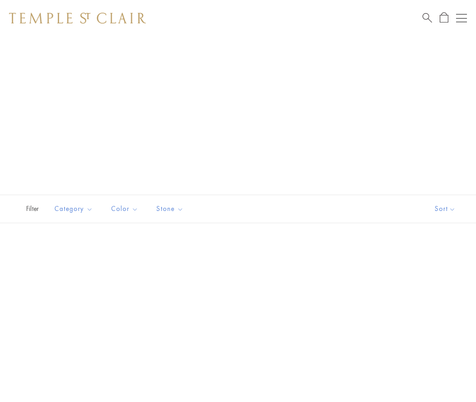 The width and height of the screenshot is (476, 402). What do you see at coordinates (171, 209) in the screenshot?
I see `span: Stone` at bounding box center [171, 209].